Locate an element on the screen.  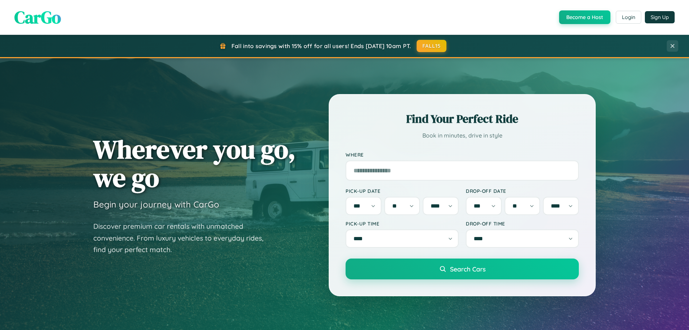
label: Pick-up Date is located at coordinates (402, 191).